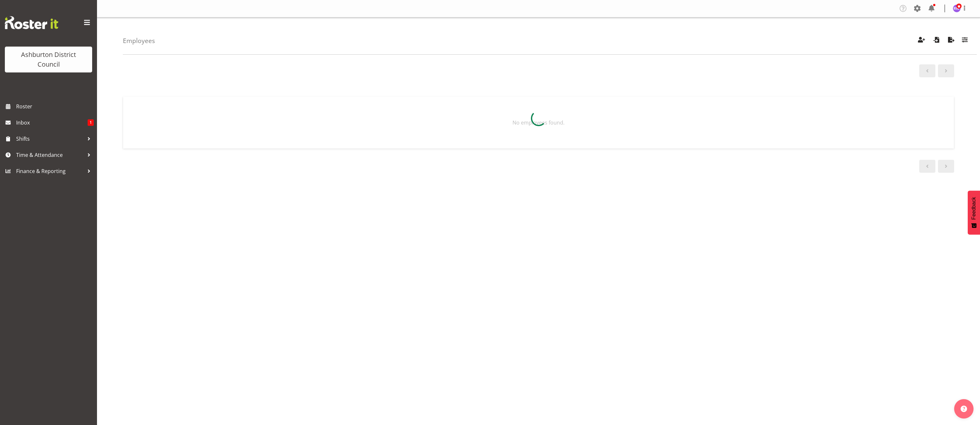 This screenshot has width=980, height=425. What do you see at coordinates (50, 155) in the screenshot?
I see `span: Time & Attendance` at bounding box center [50, 155].